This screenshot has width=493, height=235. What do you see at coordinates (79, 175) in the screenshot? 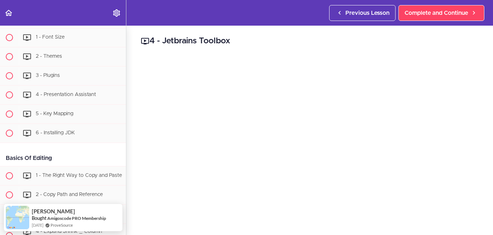
I see `span: 1 - The Right Way to Copy and Paste` at bounding box center [79, 175].